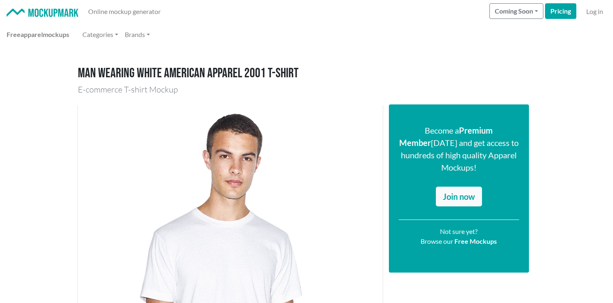 The width and height of the screenshot is (613, 303). I want to click on a: Brands, so click(137, 35).